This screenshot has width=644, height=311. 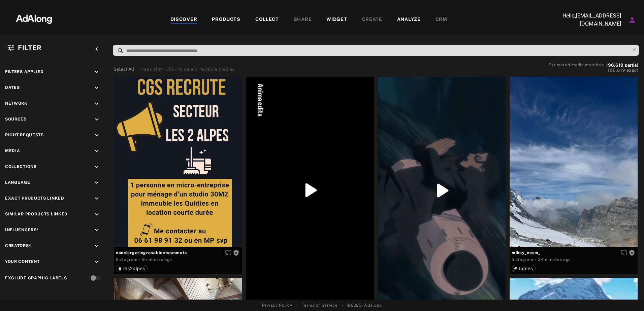 I want to click on button: Account settings, so click(x=633, y=20).